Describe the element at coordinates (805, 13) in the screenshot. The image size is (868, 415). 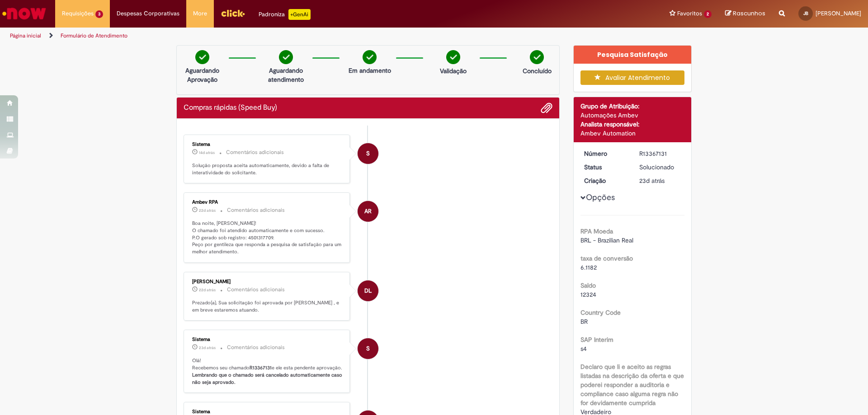
I see `span: JB` at that location.